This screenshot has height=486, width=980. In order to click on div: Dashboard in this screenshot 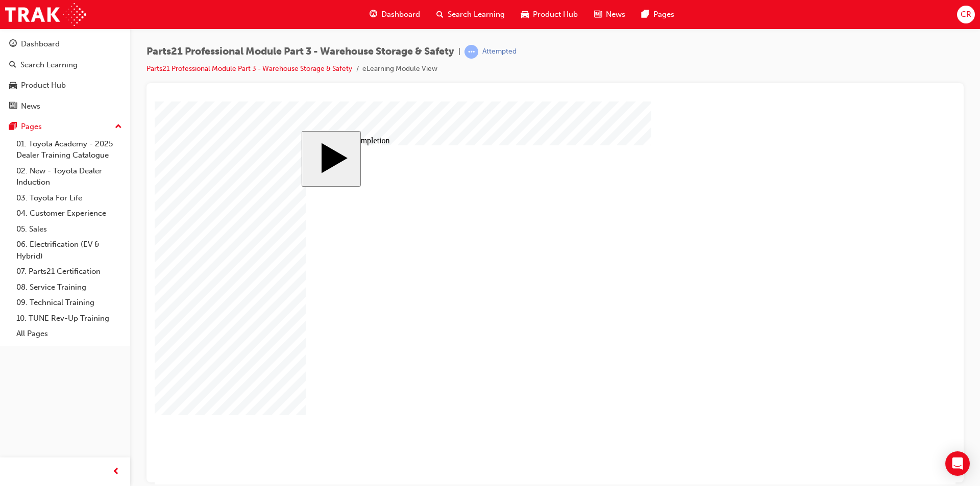, I will do `click(40, 44)`.